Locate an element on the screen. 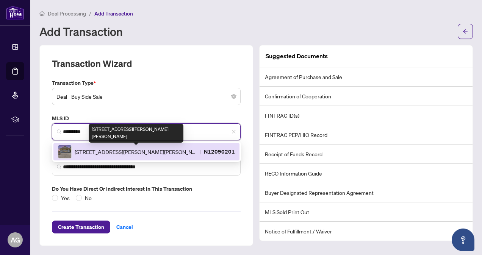 The height and width of the screenshot is (255, 482). p: N12090201 is located at coordinates (219, 152).